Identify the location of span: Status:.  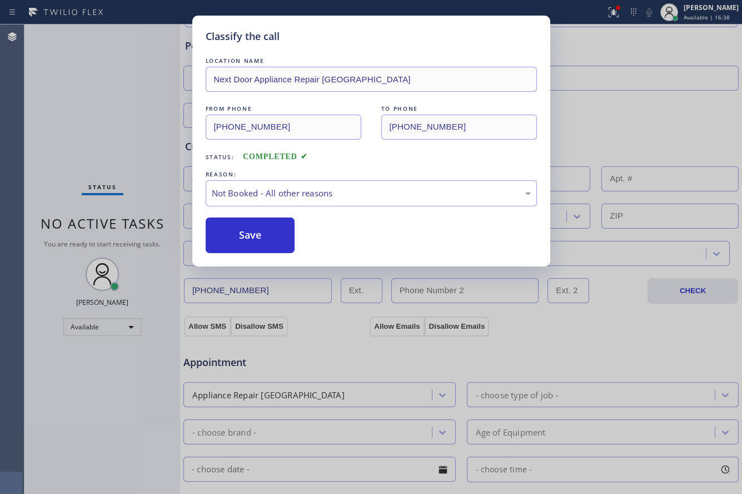
(220, 157).